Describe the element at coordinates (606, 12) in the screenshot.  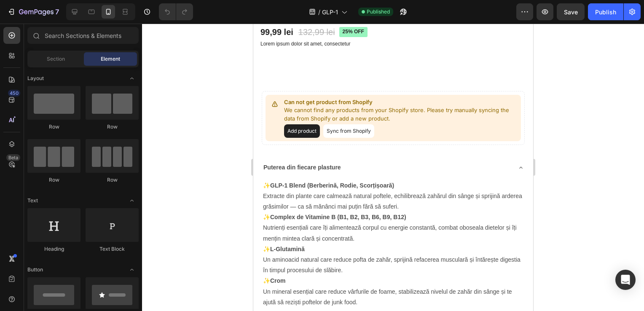
I see `div: Publish` at that location.